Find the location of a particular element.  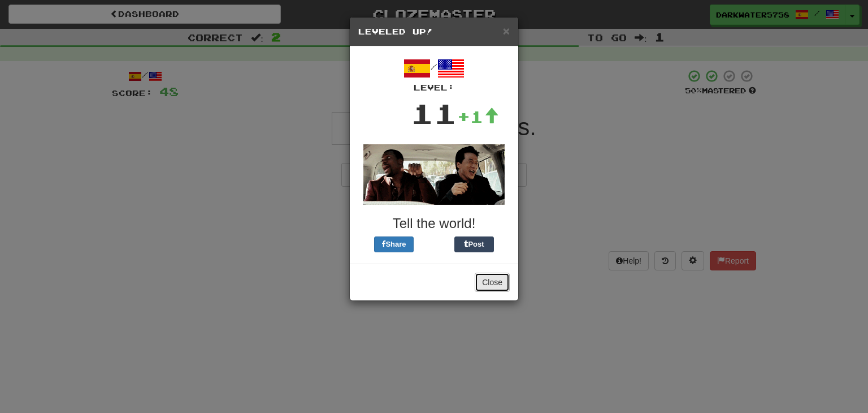

div: 11 is located at coordinates (434, 113).